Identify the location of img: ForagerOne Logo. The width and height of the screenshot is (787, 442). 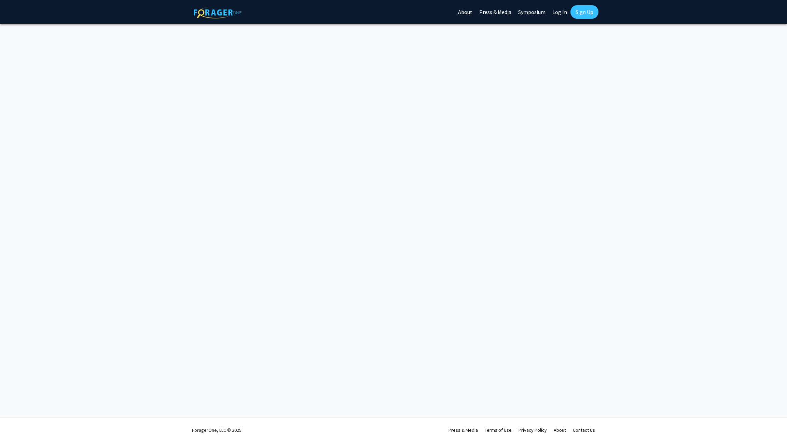
(217, 12).